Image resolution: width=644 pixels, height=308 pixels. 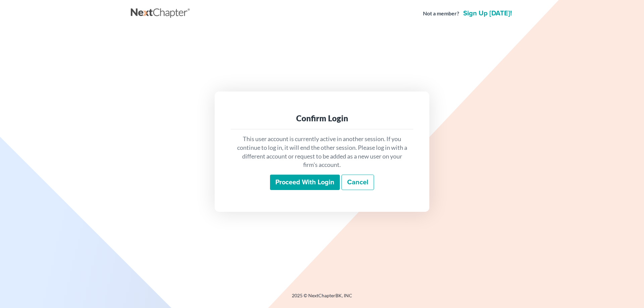 I want to click on a: Cancel, so click(x=358, y=182).